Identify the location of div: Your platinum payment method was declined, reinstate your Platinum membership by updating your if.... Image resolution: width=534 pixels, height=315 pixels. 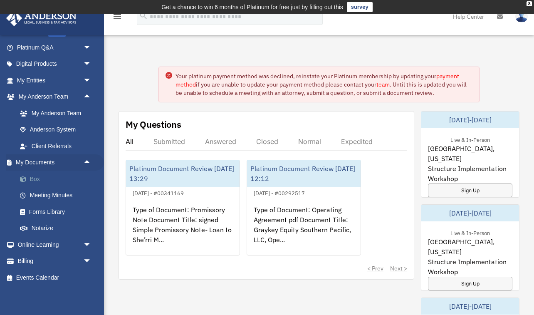
(324, 84).